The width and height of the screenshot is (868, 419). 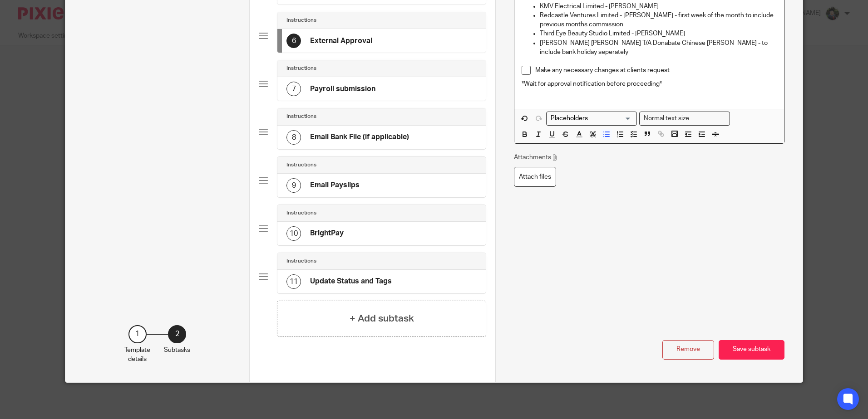 I want to click on h4: External Approval, so click(x=341, y=41).